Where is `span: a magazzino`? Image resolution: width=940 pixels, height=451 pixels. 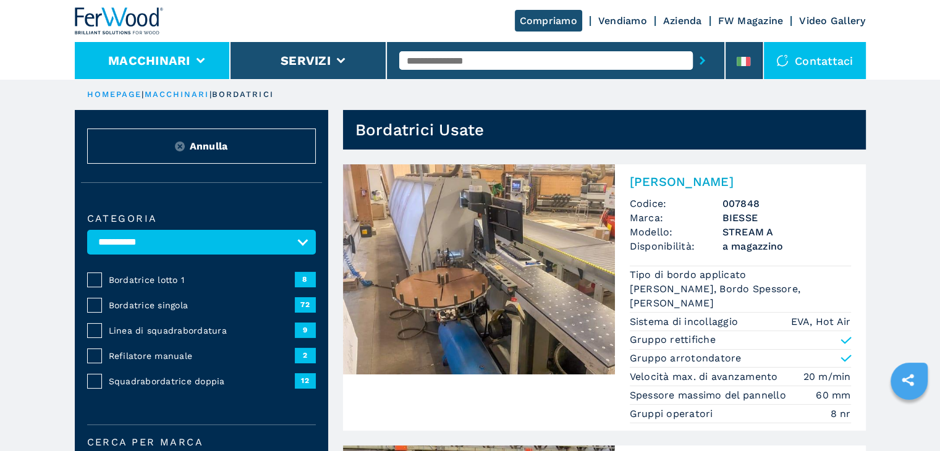
span: a magazzino is located at coordinates (787, 246).